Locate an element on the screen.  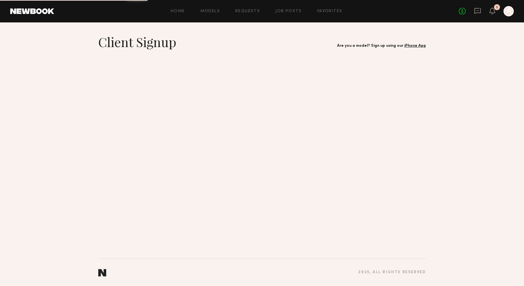
h1: Client Signup is located at coordinates (137, 42).